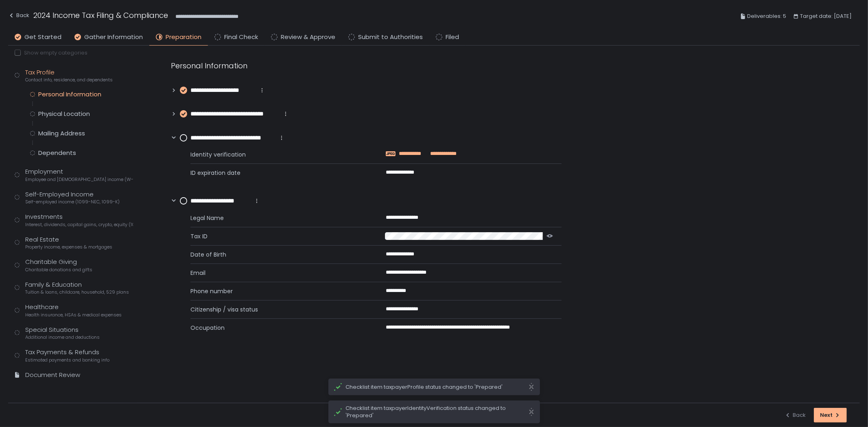 The width and height of the screenshot is (868, 427). What do you see at coordinates (67, 361) in the screenshot?
I see `span: Estimated payments and banking info` at bounding box center [67, 361].